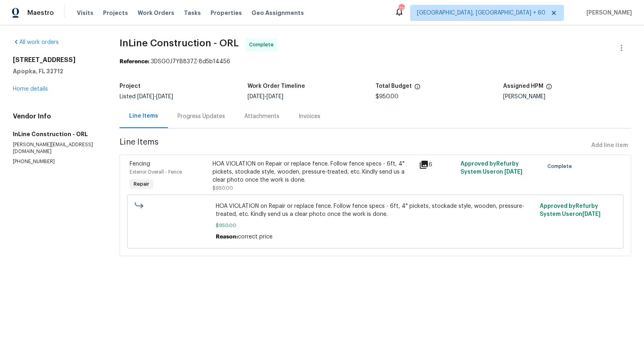  What do you see at coordinates (156, 13) in the screenshot?
I see `span: Work Orders` at bounding box center [156, 13].